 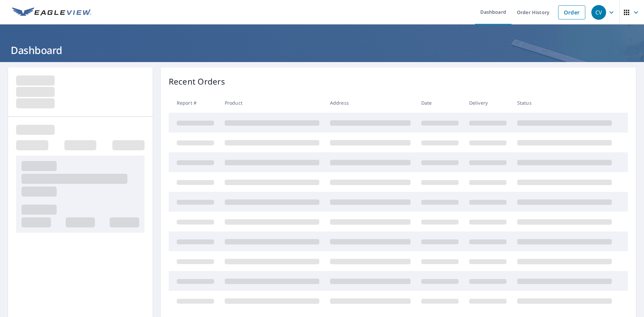 I want to click on th: Delivery, so click(x=488, y=103).